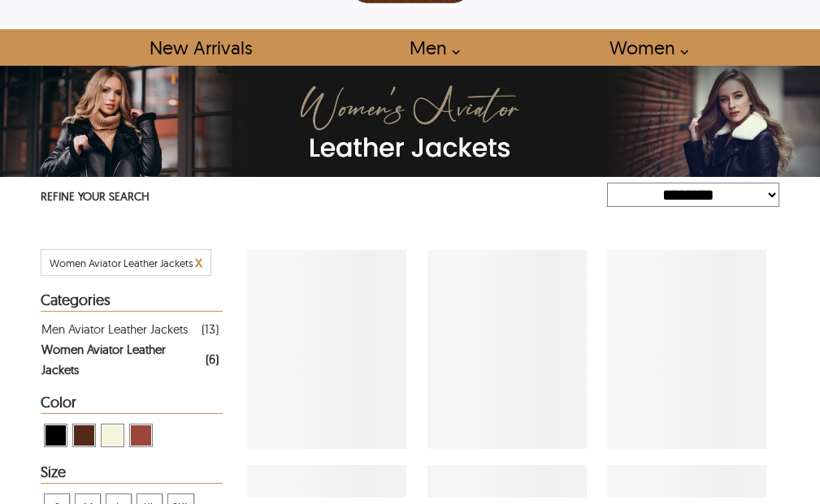 This screenshot has width=820, height=504. What do you see at coordinates (115, 329) in the screenshot?
I see `div: Men Aviator Leather Jackets` at bounding box center [115, 329].